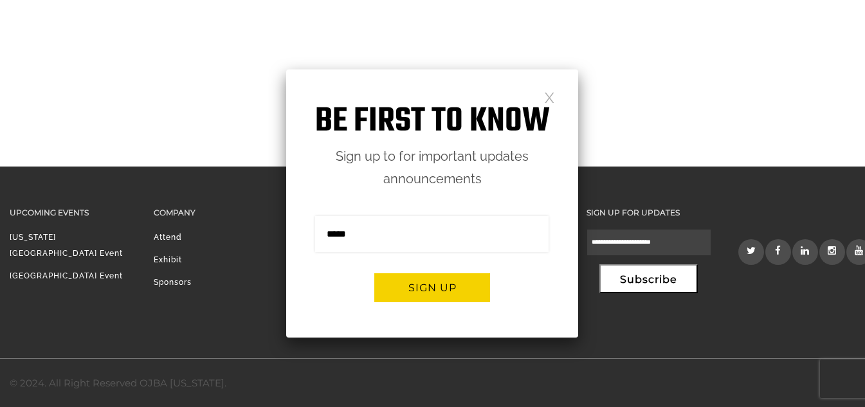 The height and width of the screenshot is (407, 865). Describe the element at coordinates (550, 97) in the screenshot. I see `a: Close` at that location.